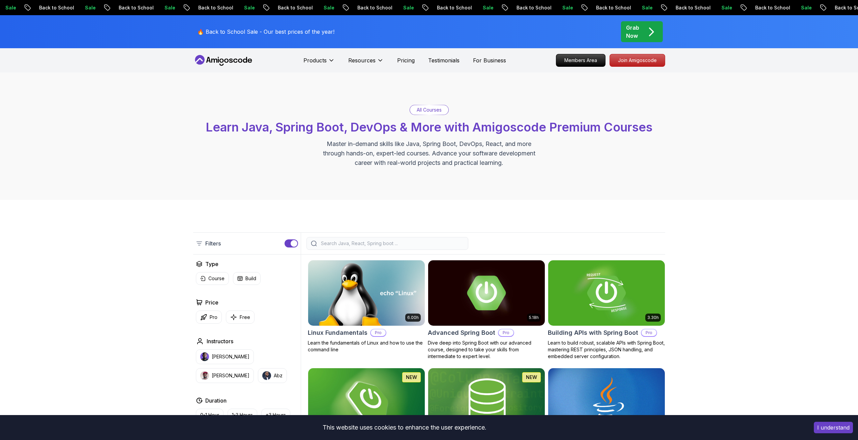 The image size is (858, 440). I want to click on button: +3 Hours, so click(276, 415).